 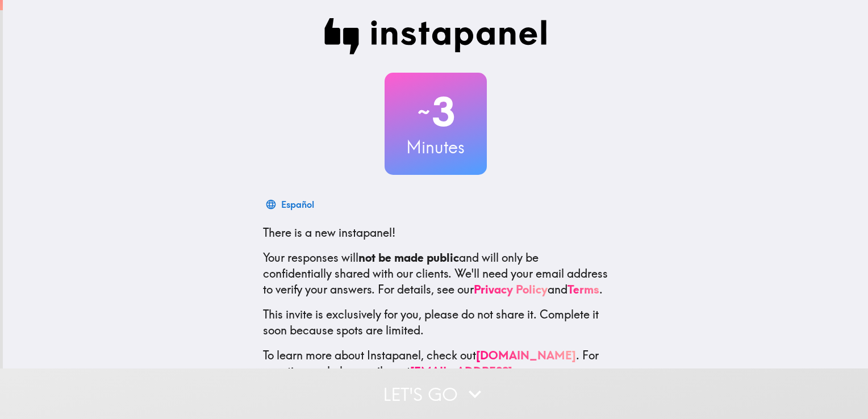 What do you see at coordinates (291, 205) in the screenshot?
I see `button: Español` at bounding box center [291, 205].